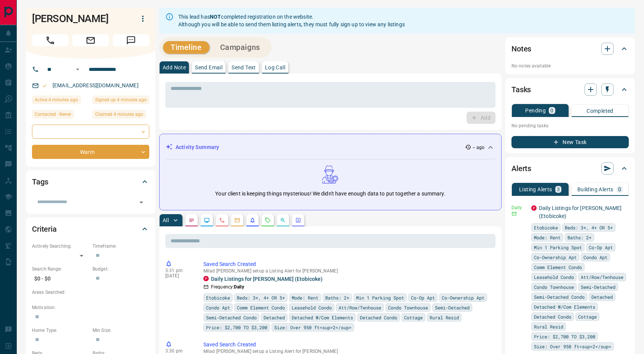 Image resolution: width=644 pixels, height=354 pixels. I want to click on div: Criteria, so click(91, 229).